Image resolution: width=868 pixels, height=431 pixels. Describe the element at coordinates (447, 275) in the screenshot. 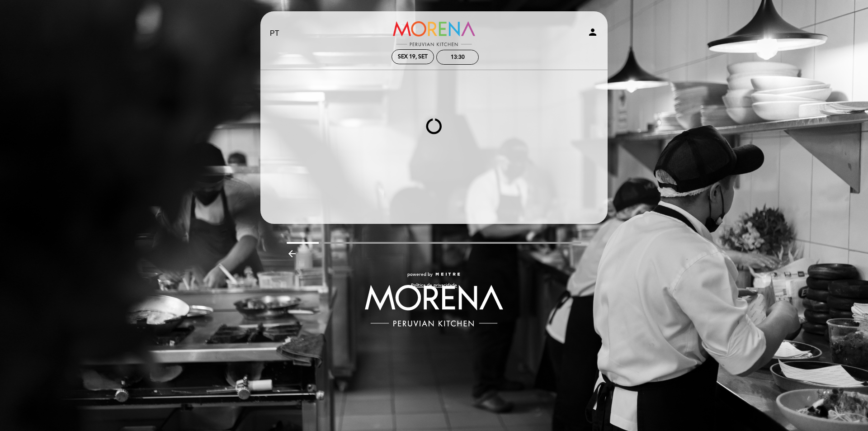

I see `img: MEITRE` at that location.